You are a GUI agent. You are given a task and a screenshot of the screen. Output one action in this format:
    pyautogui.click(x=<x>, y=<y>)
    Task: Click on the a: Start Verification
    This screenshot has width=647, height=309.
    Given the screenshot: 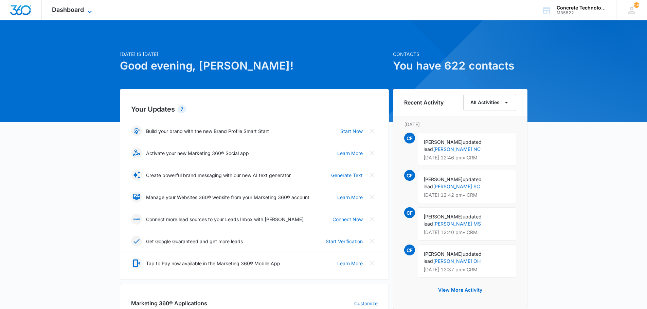 What is the action you would take?
    pyautogui.click(x=344, y=241)
    